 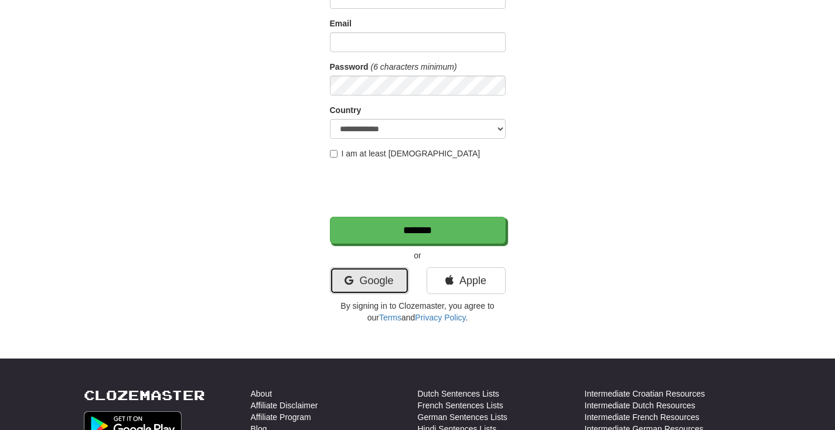 I want to click on a: Intermediate Dutch Resources, so click(x=640, y=406).